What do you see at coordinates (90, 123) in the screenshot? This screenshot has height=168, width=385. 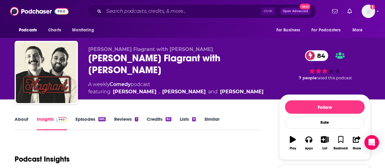 I see `a: Episodes665` at bounding box center [90, 123].